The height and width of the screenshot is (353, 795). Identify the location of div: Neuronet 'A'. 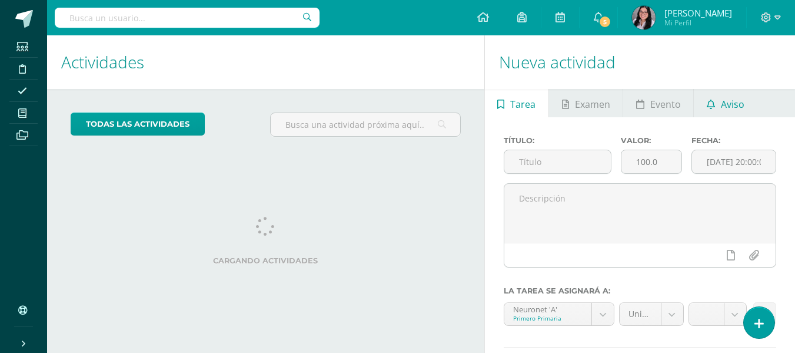
(548, 308).